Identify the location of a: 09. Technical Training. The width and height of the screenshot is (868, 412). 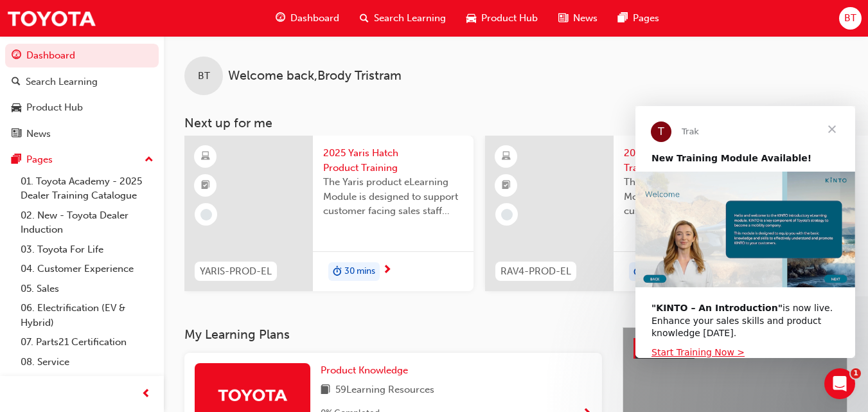
(86, 382).